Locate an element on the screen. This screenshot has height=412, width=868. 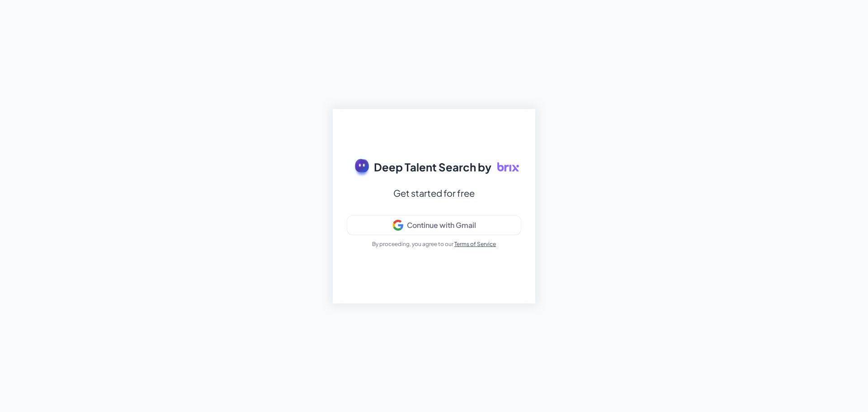
a: Terms of Service is located at coordinates (475, 244).